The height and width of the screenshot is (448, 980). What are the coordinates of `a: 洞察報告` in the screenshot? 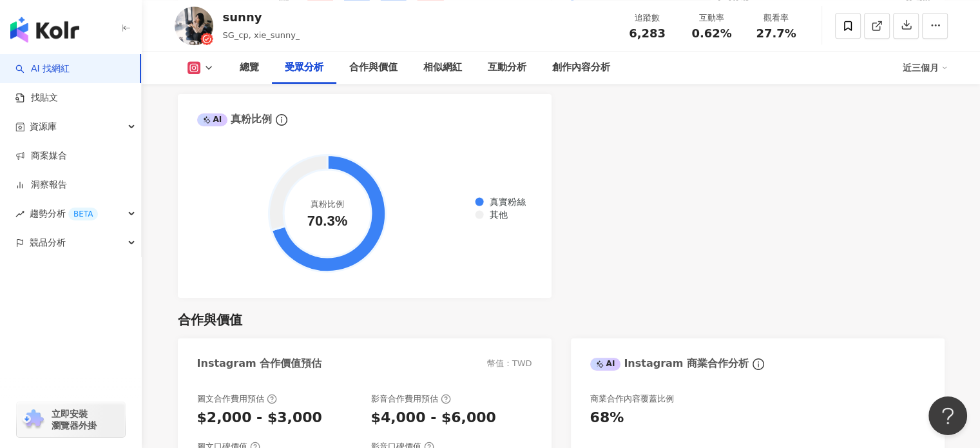 It's located at (41, 185).